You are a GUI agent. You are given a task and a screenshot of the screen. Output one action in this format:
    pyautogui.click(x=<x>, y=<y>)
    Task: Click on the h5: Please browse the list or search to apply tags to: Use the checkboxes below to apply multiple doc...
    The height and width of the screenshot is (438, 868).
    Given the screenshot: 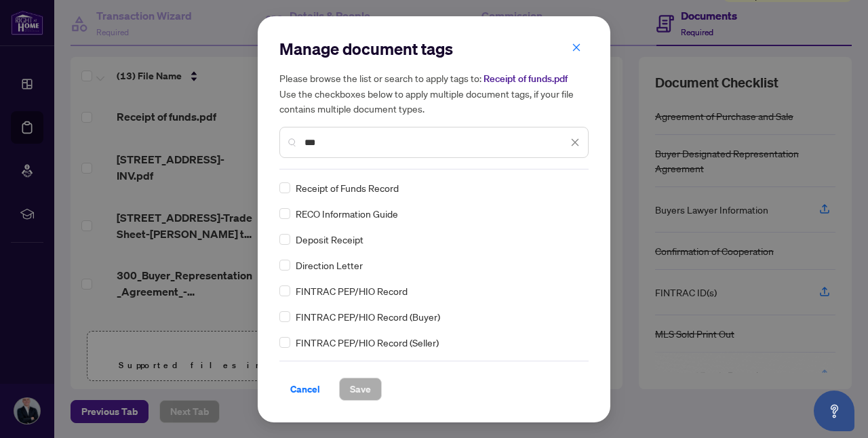 What is the action you would take?
    pyautogui.click(x=434, y=93)
    